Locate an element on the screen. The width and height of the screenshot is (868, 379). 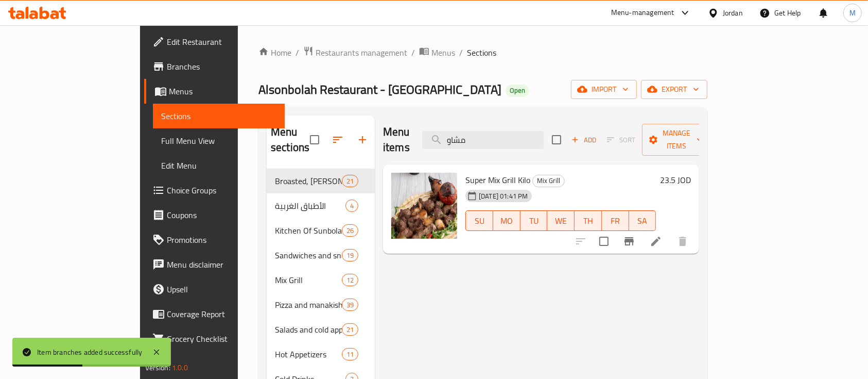
span: Add item is located at coordinates (585, 140).